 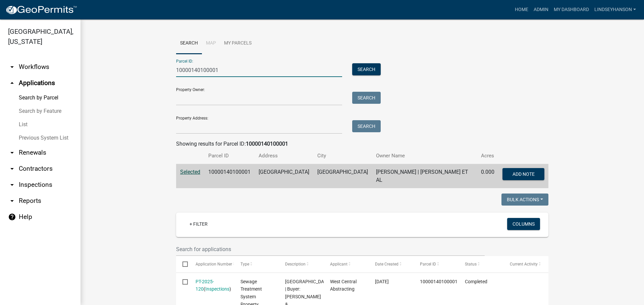 I want to click on span: Applicant, so click(x=339, y=264).